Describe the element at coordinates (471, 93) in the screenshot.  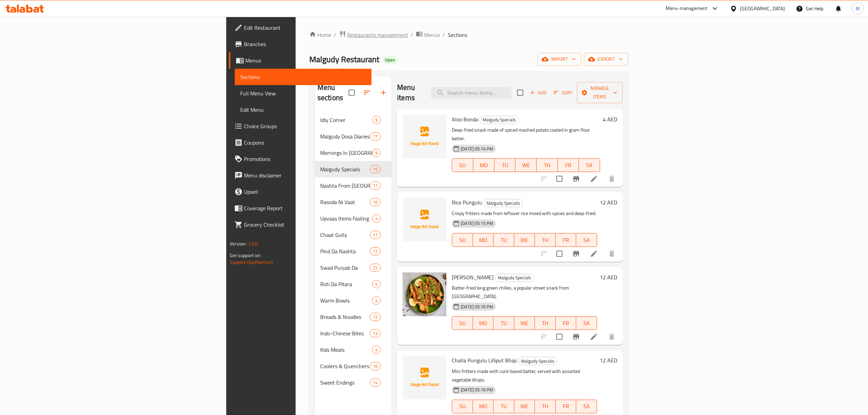
I see `input: search` at that location.